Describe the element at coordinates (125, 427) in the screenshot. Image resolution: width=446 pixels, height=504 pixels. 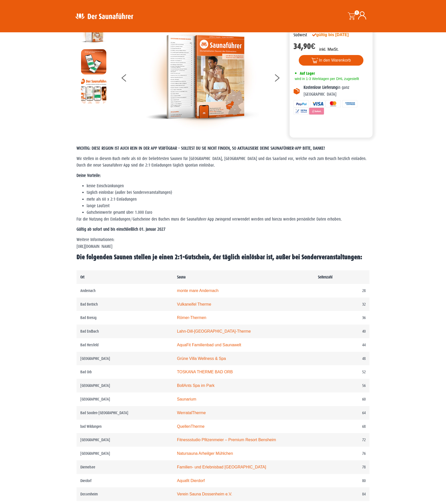
I see `td: bad Wildungen` at that location.